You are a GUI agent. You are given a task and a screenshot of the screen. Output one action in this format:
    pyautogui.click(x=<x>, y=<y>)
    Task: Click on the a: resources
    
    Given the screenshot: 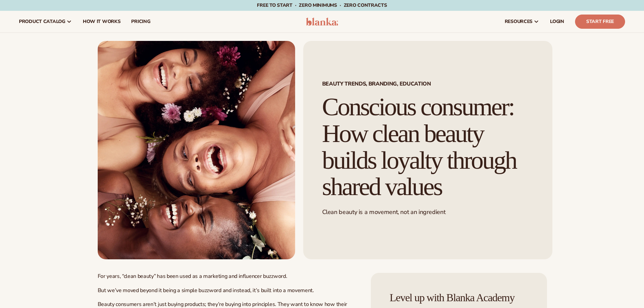 What is the action you would take?
    pyautogui.click(x=522, y=21)
    